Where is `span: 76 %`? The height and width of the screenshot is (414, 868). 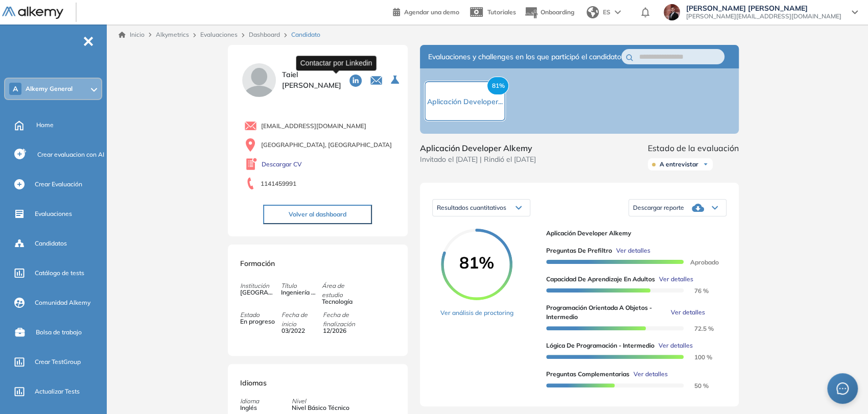
span: 76 % is located at coordinates (696, 290).